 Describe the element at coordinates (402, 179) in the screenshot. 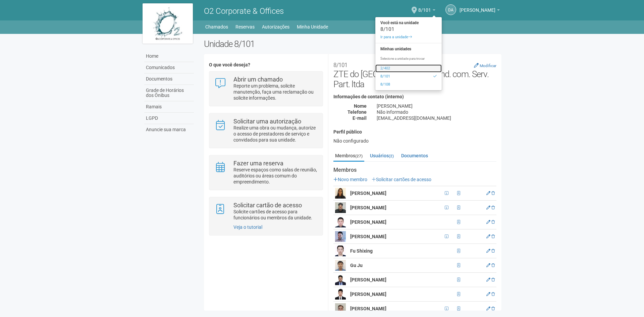

I see `a: Solicitar cartões de acesso` at that location.